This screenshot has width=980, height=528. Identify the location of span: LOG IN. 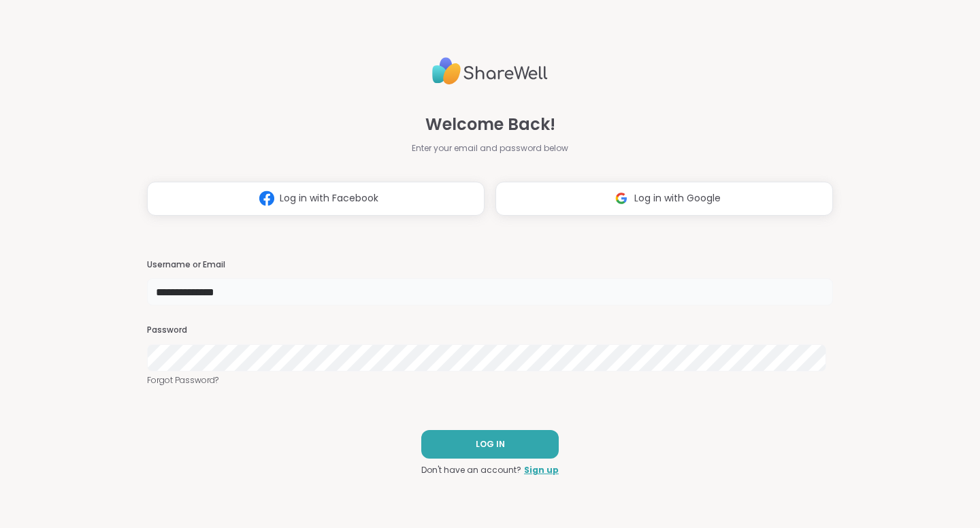
(490, 445).